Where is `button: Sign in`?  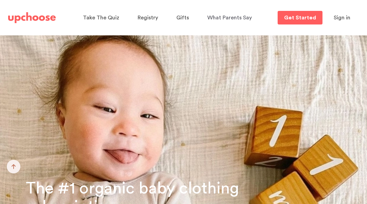
button: Sign in is located at coordinates (342, 18).